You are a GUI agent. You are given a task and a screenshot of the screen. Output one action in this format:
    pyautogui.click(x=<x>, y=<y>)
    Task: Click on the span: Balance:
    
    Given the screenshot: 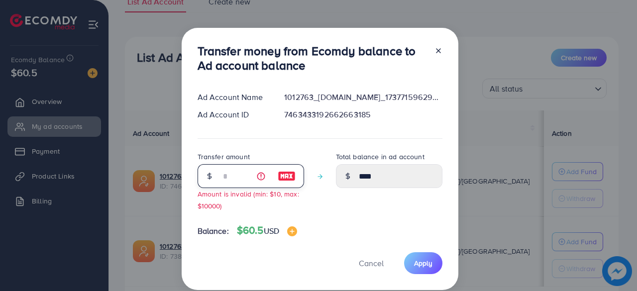 What is the action you would take?
    pyautogui.click(x=213, y=231)
    